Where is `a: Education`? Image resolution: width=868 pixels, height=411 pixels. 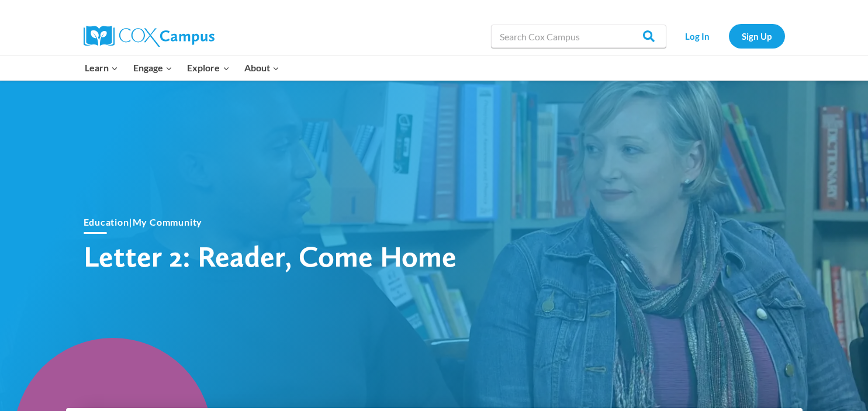 a: Education is located at coordinates (106, 222).